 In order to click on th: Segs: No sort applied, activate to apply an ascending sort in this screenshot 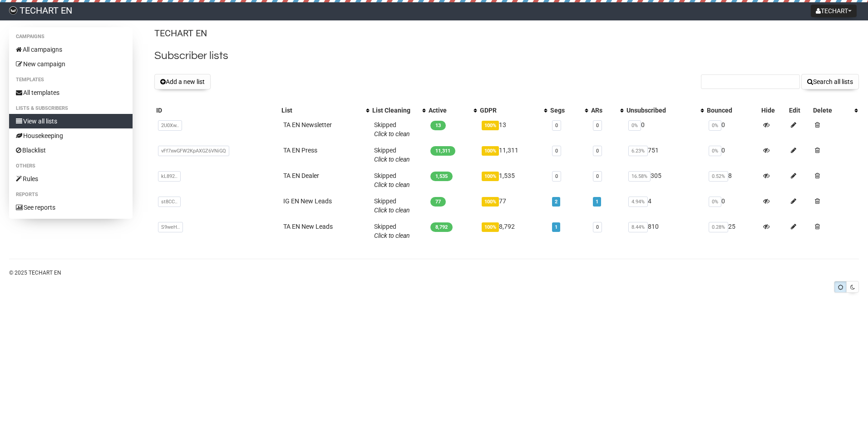, I will do `click(568, 111)`.